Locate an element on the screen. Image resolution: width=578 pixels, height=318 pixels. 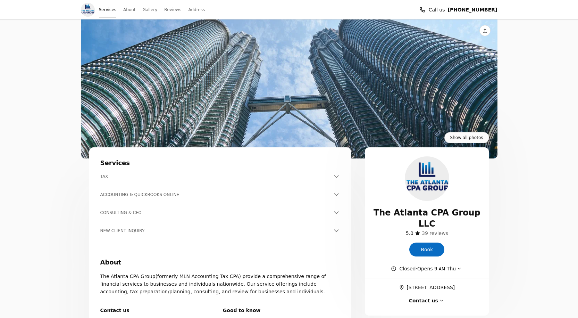
span: Contact us is located at coordinates (159, 310).